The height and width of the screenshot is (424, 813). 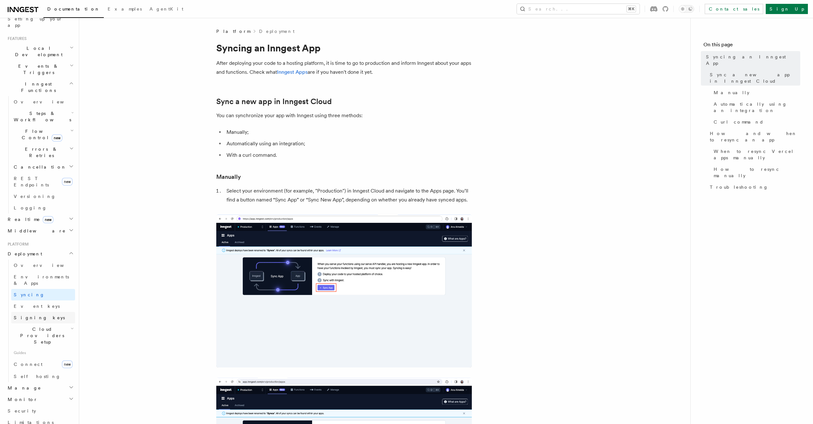 What do you see at coordinates (344, 116) in the screenshot?
I see `p: You can synchronize your app with Inngest using three methods:` at bounding box center [344, 116].